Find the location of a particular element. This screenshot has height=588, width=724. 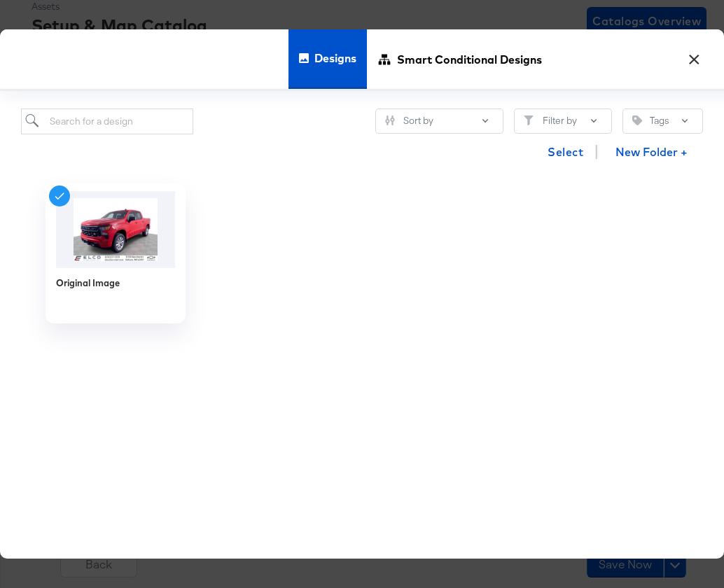

span: Designs is located at coordinates (336, 58).